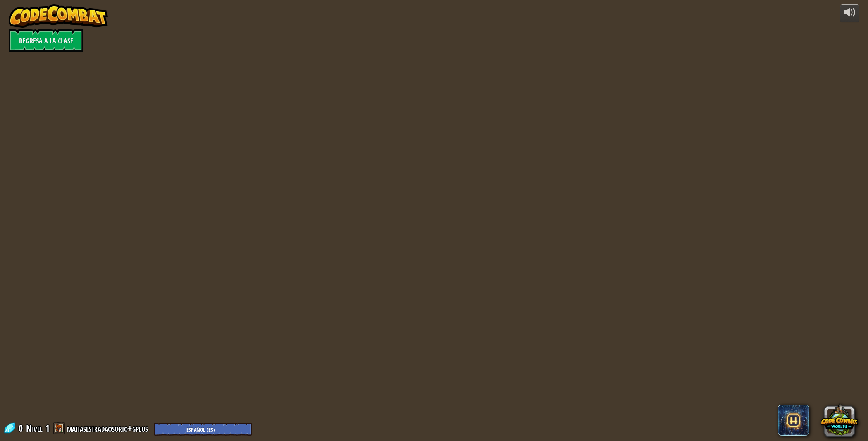  I want to click on span: 1, so click(47, 428).